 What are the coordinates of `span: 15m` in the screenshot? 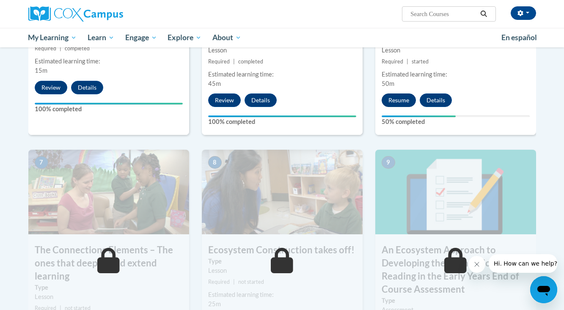 It's located at (41, 70).